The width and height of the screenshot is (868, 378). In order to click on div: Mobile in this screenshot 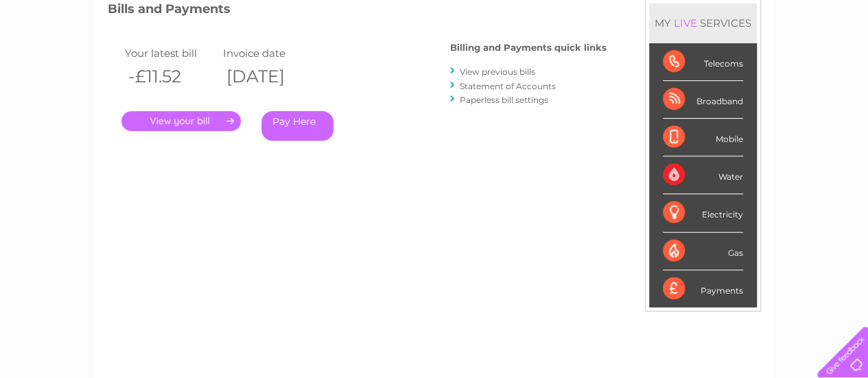, I will do `click(703, 137)`.